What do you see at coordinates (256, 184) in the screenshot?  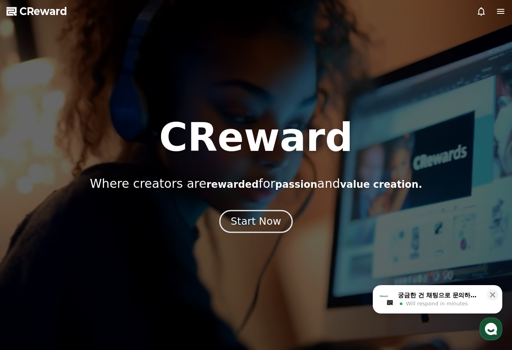 I see `p: Where creators are for and` at bounding box center [256, 184].